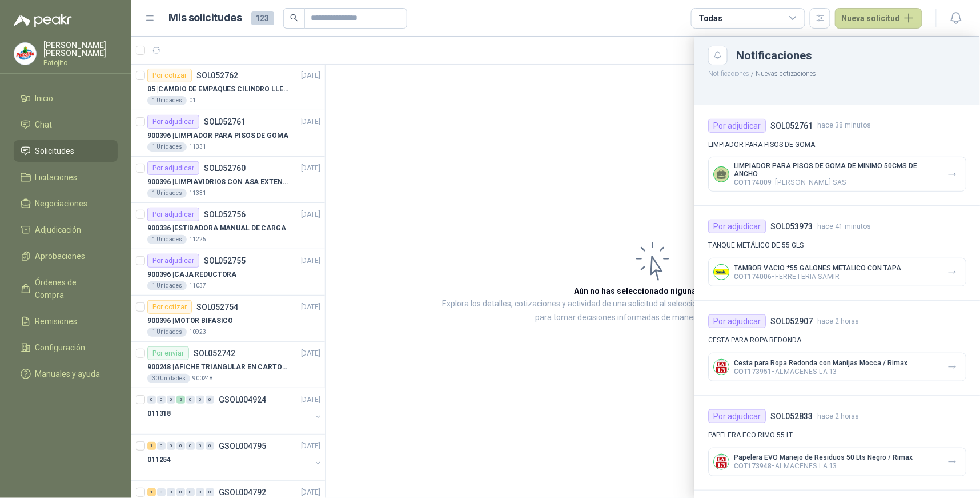 This screenshot has width=980, height=498. Describe the element at coordinates (879, 18) in the screenshot. I see `button: Nueva solicitud` at that location.